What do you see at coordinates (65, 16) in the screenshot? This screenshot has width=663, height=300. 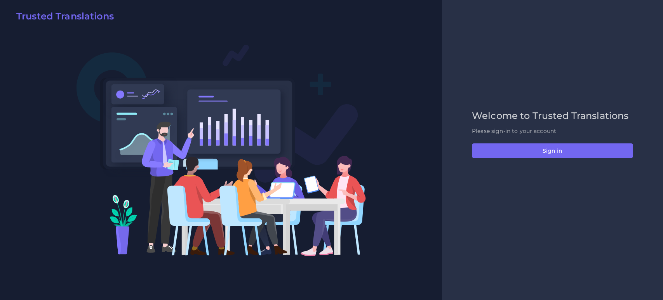 I see `h2: Trusted Translations` at bounding box center [65, 16].